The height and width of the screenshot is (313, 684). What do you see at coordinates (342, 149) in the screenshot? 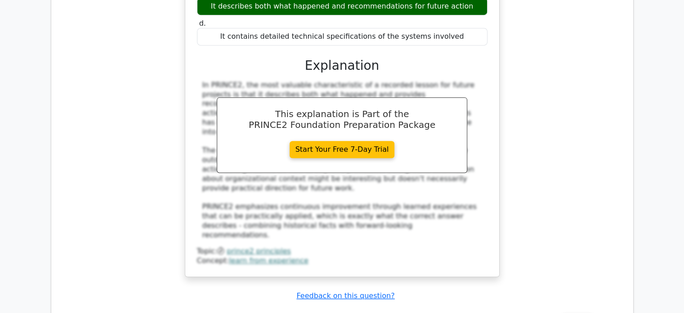
I see `a: Start Your Free 7-Day Trial` at bounding box center [342, 149].